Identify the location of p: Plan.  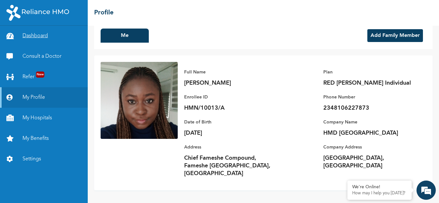
(368, 72).